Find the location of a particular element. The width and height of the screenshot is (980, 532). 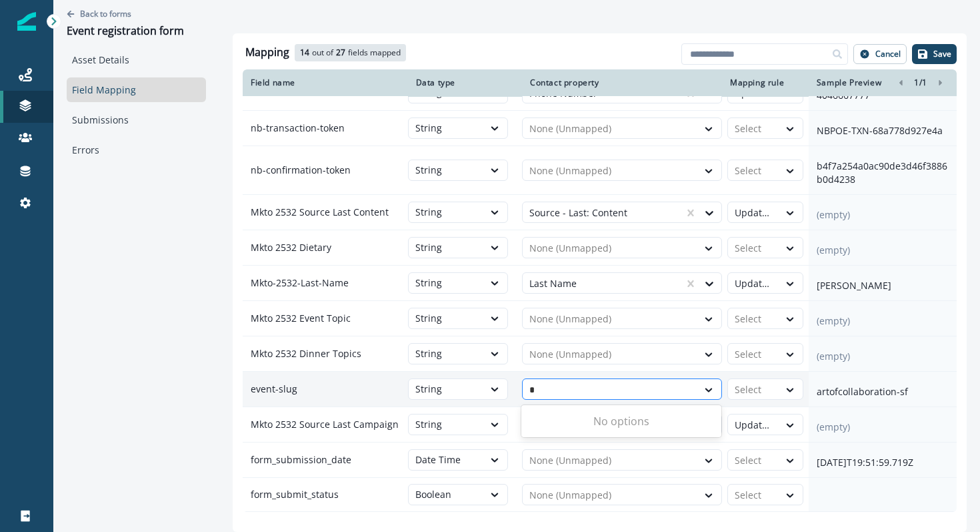

p: Sample Preview is located at coordinates (849, 82).